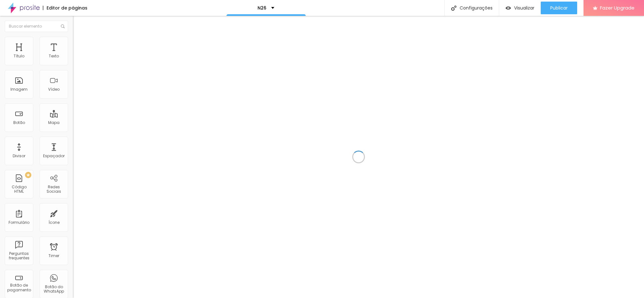 Image resolution: width=644 pixels, height=298 pixels. I want to click on button: Visualizar, so click(520, 8).